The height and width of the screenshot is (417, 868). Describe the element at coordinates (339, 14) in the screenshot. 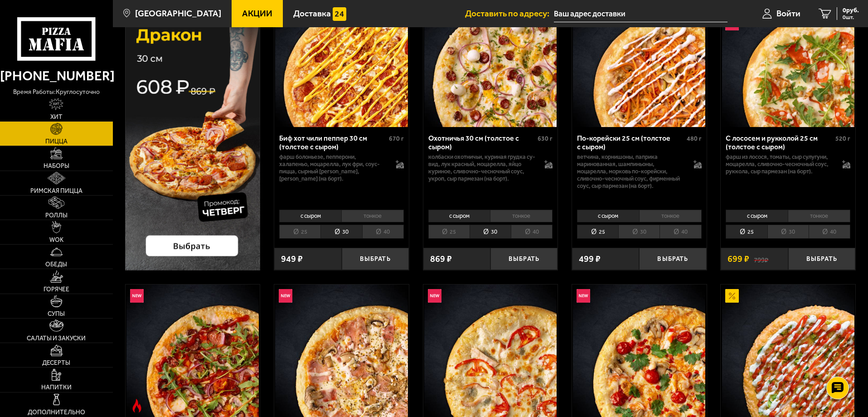

I see `img: 15daf4d41897b9f0e9f617042186c801.svg` at that location.